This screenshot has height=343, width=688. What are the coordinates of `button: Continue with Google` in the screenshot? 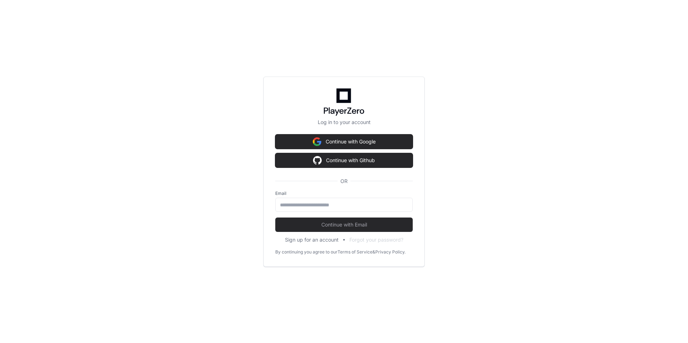 It's located at (344, 142).